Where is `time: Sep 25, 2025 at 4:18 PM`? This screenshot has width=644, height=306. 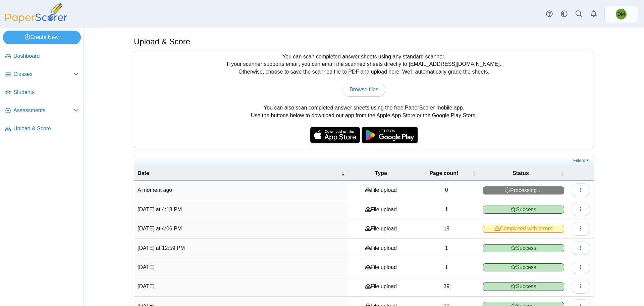 time: Sep 25, 2025 at 4:18 PM is located at coordinates (159, 209).